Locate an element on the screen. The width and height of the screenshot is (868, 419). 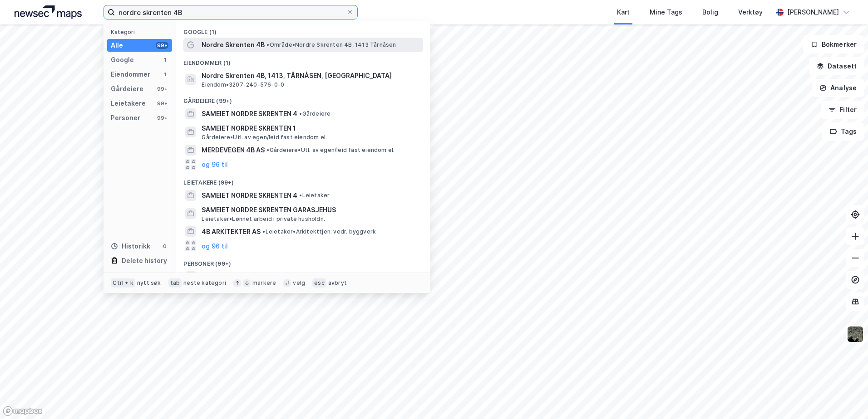
button: Bokmerker is located at coordinates (834, 44).